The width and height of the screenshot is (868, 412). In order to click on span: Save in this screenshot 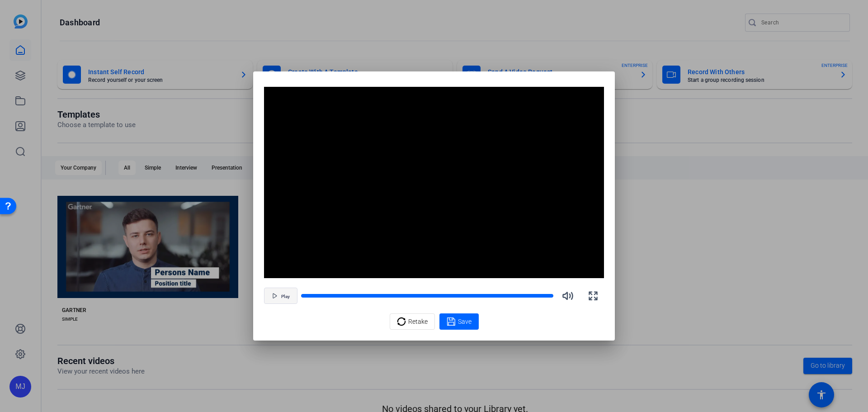, I will do `click(465, 322)`.